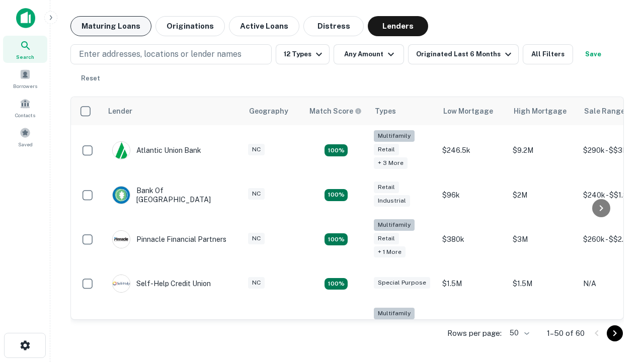  Describe the element at coordinates (472, 151) in the screenshot. I see `td: $246.5k` at that location.